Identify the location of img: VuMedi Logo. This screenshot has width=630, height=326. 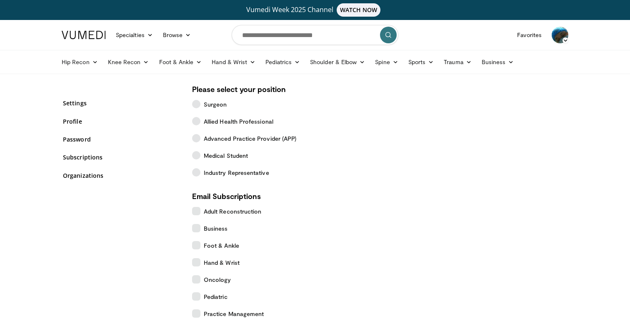
(84, 35).